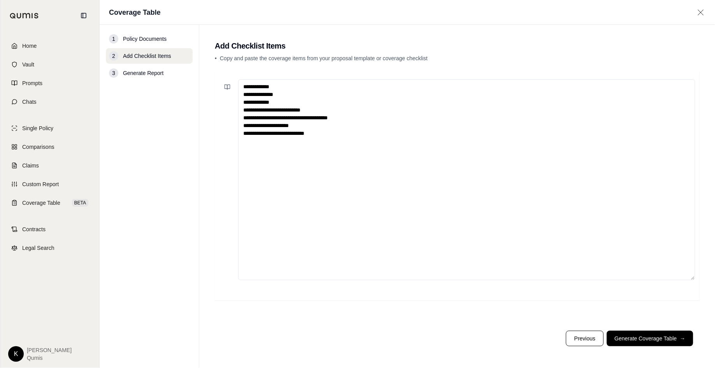  I want to click on span: Custom Report, so click(40, 184).